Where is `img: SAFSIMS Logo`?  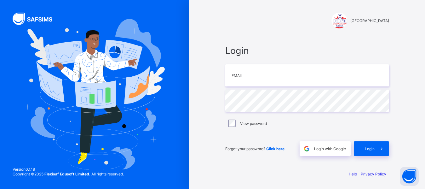
img: SAFSIMS Logo is located at coordinates (36, 19).